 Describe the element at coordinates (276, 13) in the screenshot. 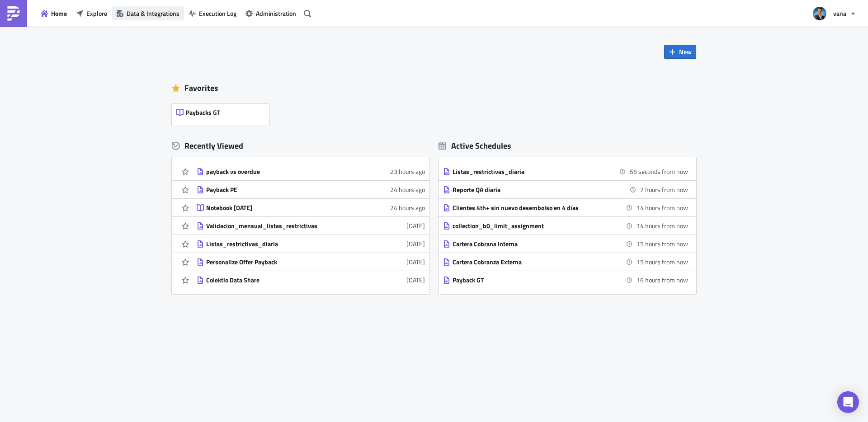

I see `span: Administration` at that location.